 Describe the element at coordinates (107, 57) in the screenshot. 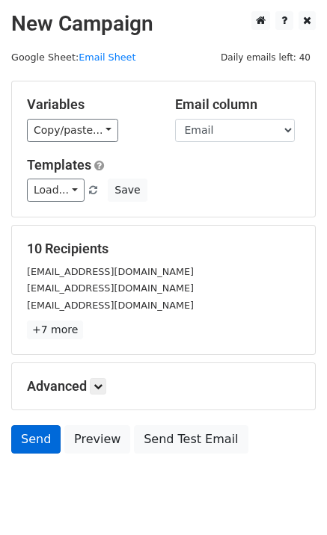

I see `a: Email Sheet` at that location.